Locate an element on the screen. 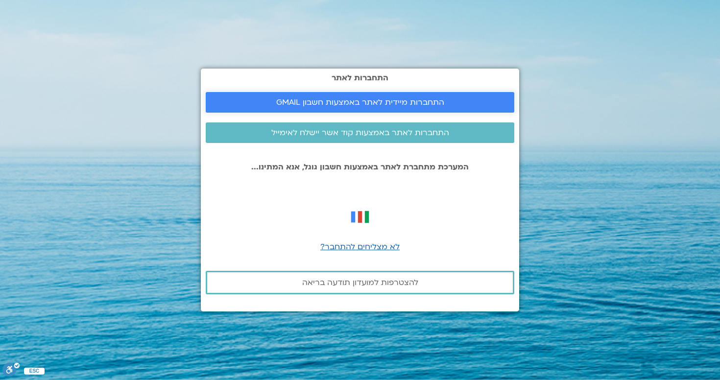 Image resolution: width=720 pixels, height=380 pixels. span: התחברות לאתר באמצעות קוד אשר יישלח לאימייל is located at coordinates (360, 133).